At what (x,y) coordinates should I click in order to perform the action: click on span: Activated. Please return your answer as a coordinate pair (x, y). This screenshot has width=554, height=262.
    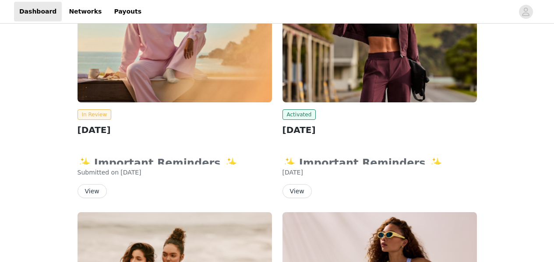
    Looking at the image, I should click on (299, 115).